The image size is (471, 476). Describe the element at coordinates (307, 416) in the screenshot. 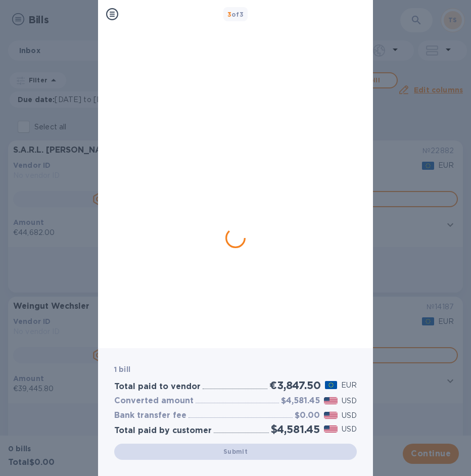

I see `h3: $0.00` at that location.